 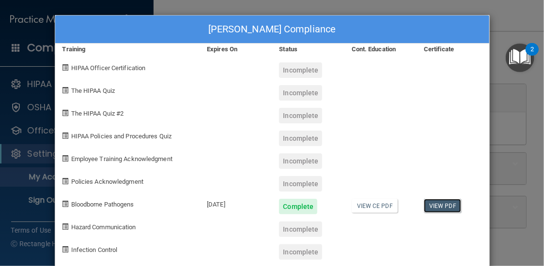 What do you see at coordinates (93, 91) in the screenshot?
I see `span: The HIPAA Quiz` at bounding box center [93, 91].